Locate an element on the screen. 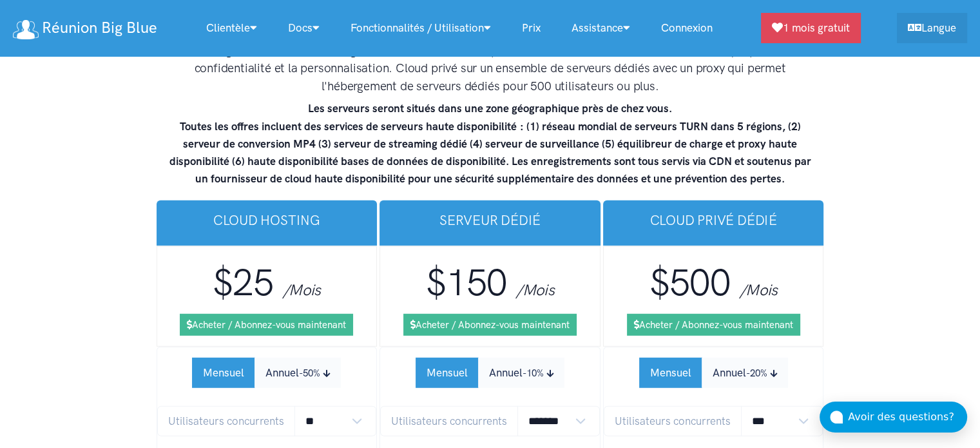  span: $150 is located at coordinates (467, 282).